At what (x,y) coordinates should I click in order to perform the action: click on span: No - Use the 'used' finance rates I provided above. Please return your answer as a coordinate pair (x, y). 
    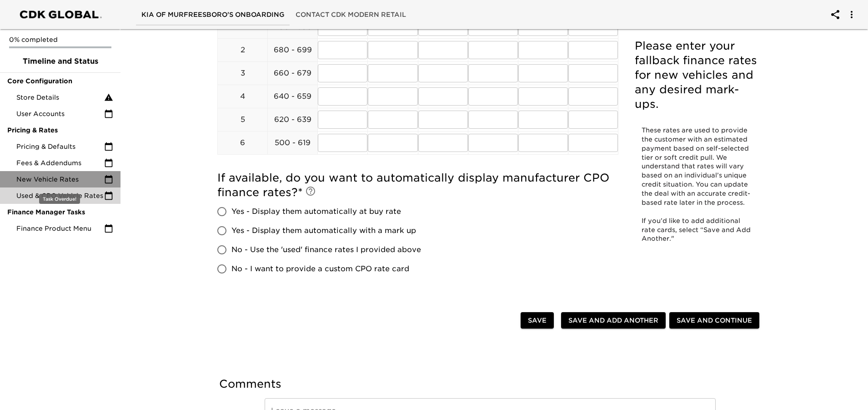
    Looking at the image, I should click on (326, 250).